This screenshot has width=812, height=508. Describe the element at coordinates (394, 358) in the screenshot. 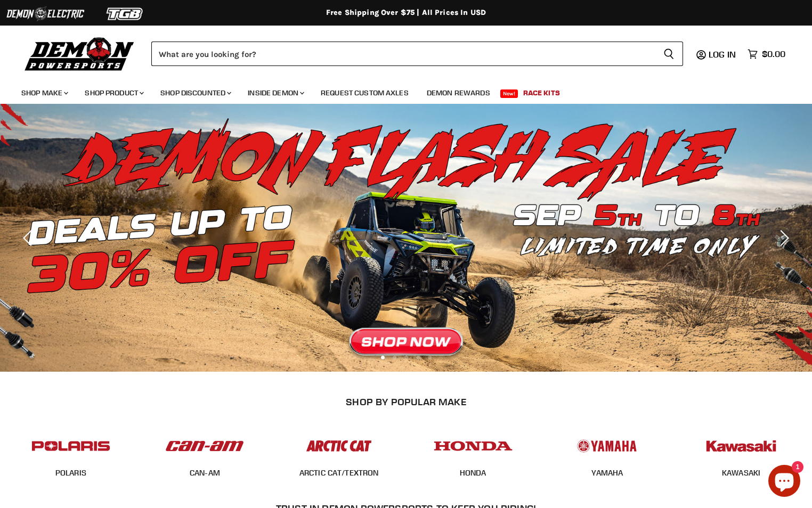

I see `li: Page dot 2` at that location.